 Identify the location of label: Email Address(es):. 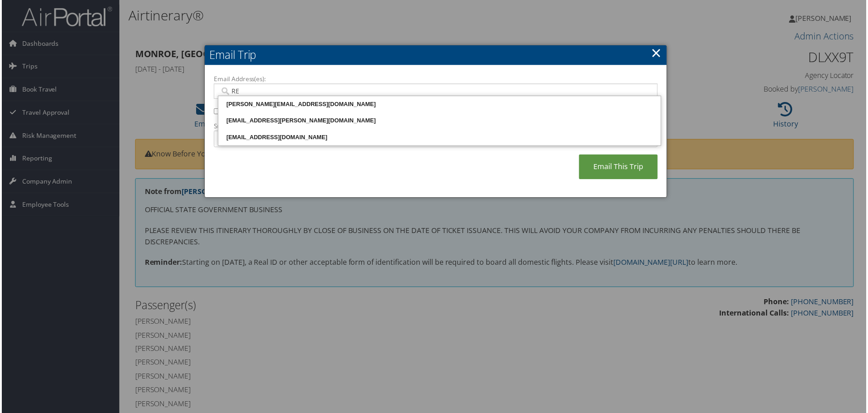
(436, 79).